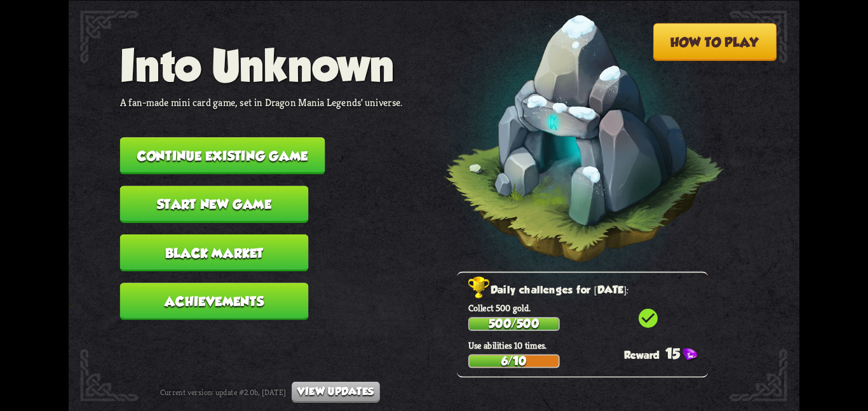 This screenshot has width=868, height=411. What do you see at coordinates (514, 324) in the screenshot?
I see `div: 500/500` at bounding box center [514, 324].